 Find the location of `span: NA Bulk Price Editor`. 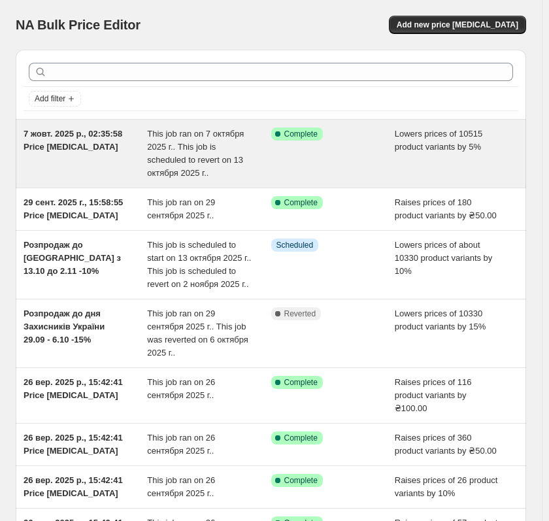

span: NA Bulk Price Editor is located at coordinates (78, 25).